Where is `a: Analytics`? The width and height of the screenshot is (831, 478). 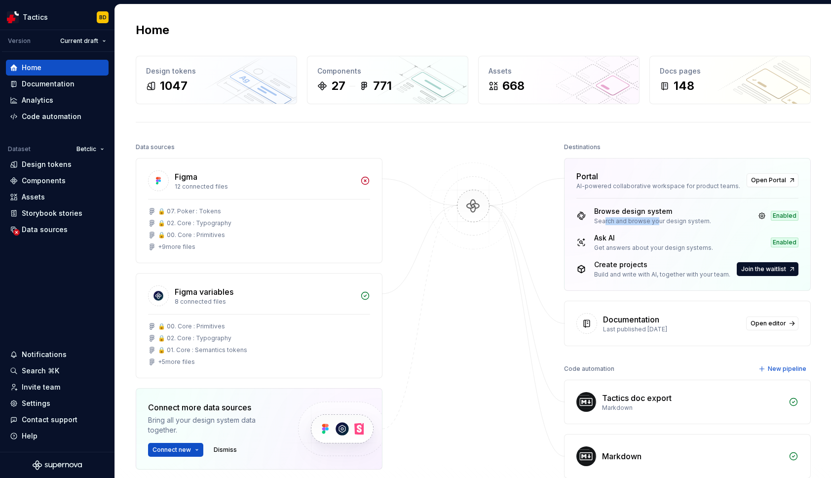 a: Analytics is located at coordinates (57, 100).